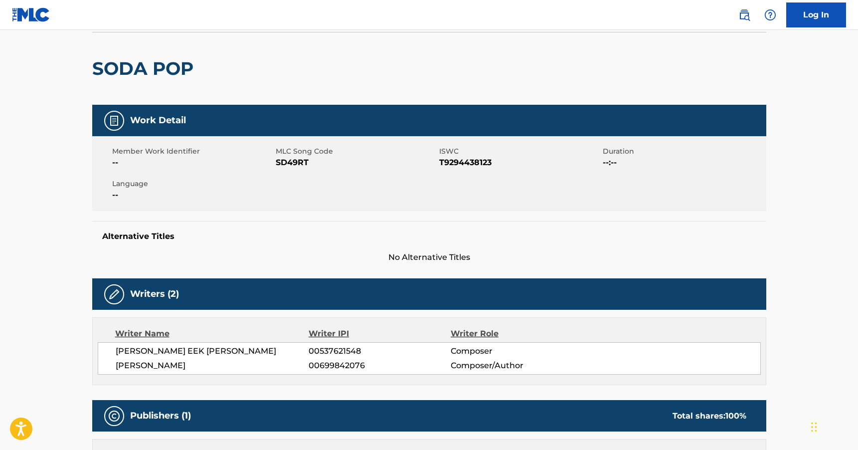 The image size is (858, 450). I want to click on div: Total shares:, so click(710, 416).